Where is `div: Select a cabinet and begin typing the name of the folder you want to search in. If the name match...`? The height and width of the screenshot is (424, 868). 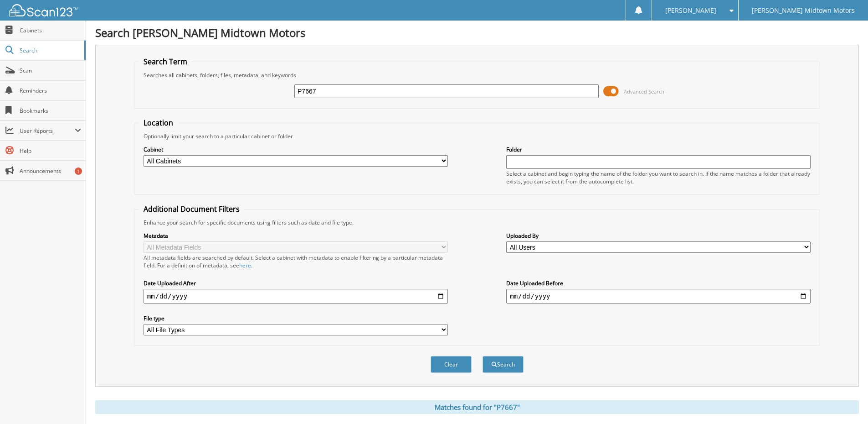 div: Select a cabinet and begin typing the name of the folder you want to search in. If the name match... is located at coordinates (659, 177).